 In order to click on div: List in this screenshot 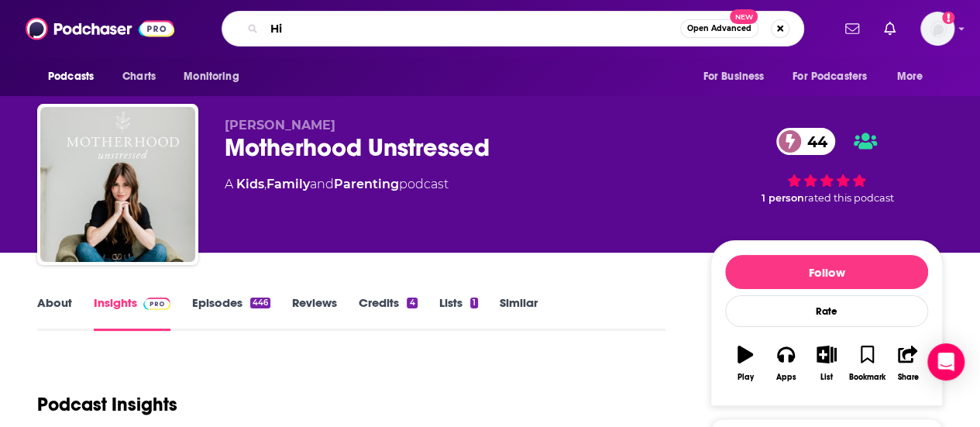, I will do `click(827, 378)`.